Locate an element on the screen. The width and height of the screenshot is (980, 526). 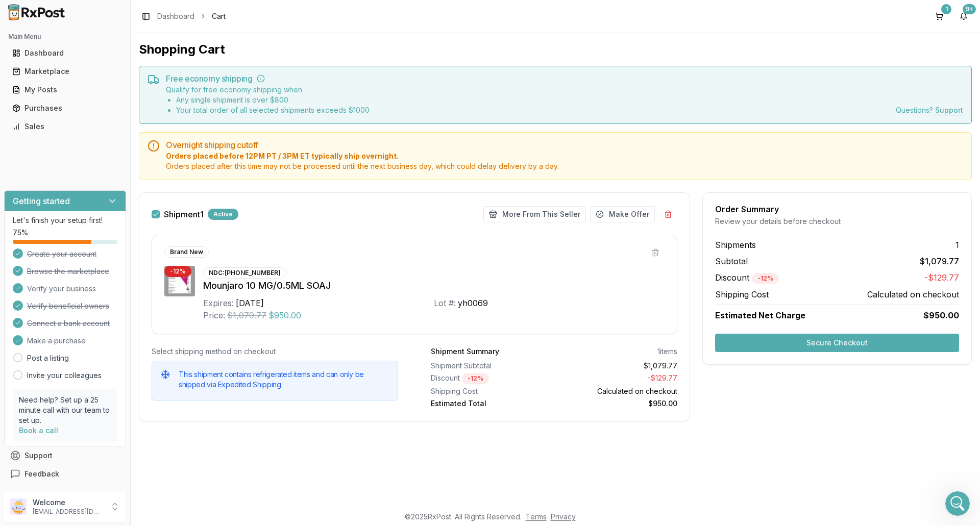
button: Dashboard is located at coordinates (64, 53).